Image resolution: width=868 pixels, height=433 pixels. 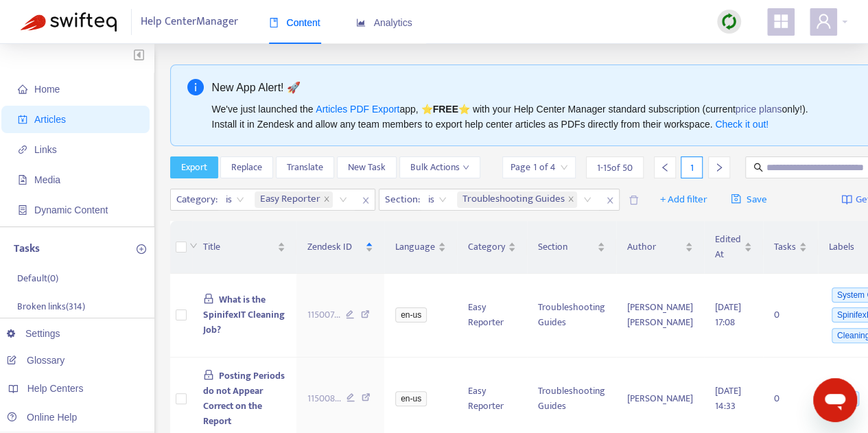 What do you see at coordinates (47, 89) in the screenshot?
I see `span: Home` at bounding box center [47, 89].